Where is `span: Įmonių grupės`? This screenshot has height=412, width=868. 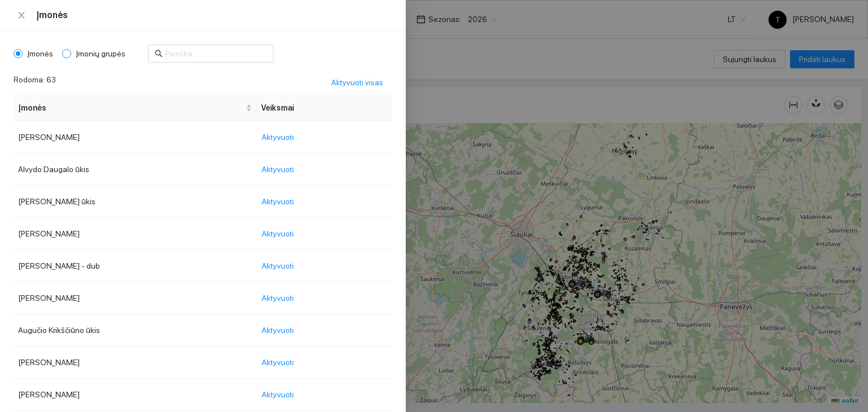
span: Įmonių grupės is located at coordinates (101, 54).